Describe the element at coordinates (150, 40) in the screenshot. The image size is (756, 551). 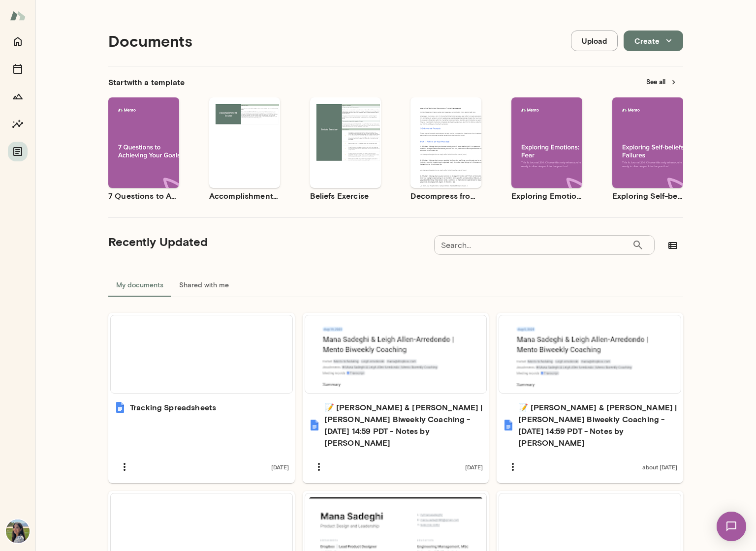
I see `h4: Documents` at that location.